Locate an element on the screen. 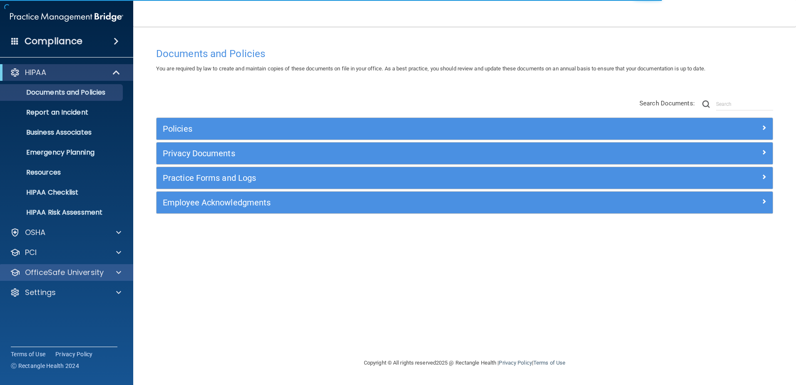  p: HIPAA is located at coordinates (35, 72).